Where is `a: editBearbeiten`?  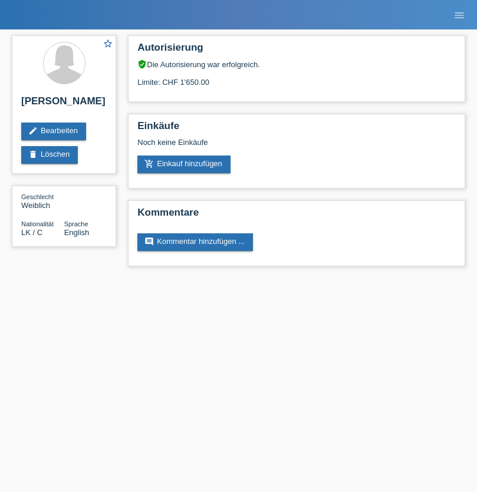 a: editBearbeiten is located at coordinates (54, 131).